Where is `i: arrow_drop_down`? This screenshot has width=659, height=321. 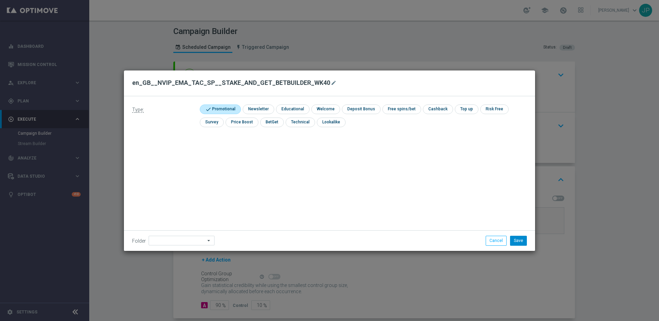
i: arrow_drop_down is located at coordinates (209, 240).